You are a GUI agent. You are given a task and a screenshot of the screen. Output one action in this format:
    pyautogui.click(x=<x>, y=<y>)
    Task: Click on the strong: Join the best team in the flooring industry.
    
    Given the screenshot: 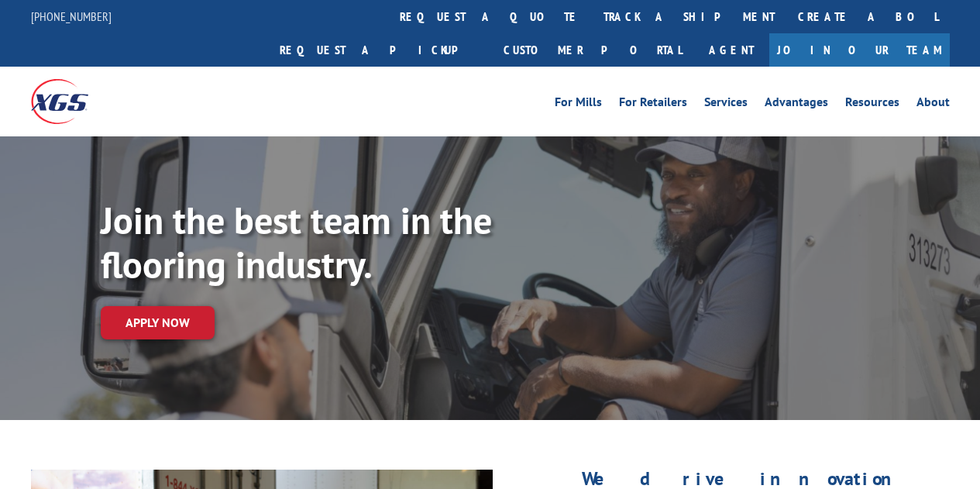 What is the action you would take?
    pyautogui.click(x=295, y=243)
    